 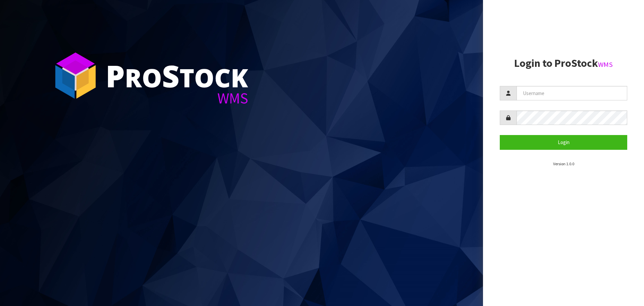 What do you see at coordinates (563, 142) in the screenshot?
I see `button: Login` at bounding box center [563, 142].